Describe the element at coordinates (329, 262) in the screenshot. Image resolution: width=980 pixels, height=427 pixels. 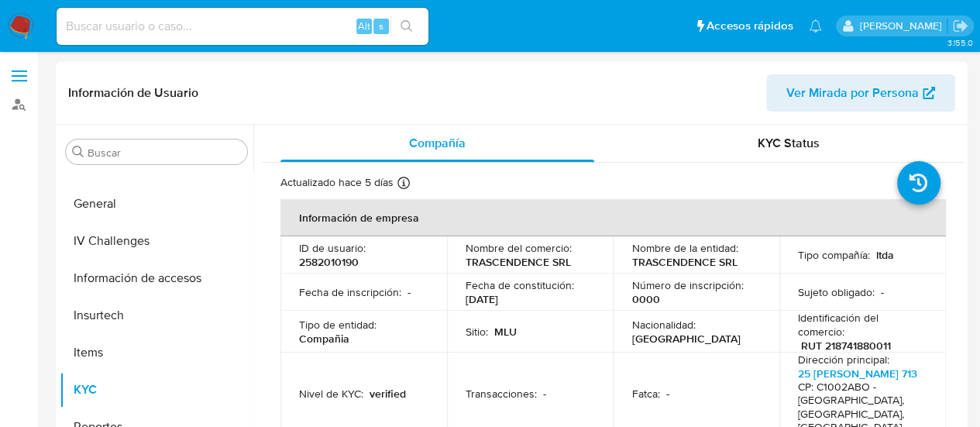
I see `p: 2582010190` at that location.